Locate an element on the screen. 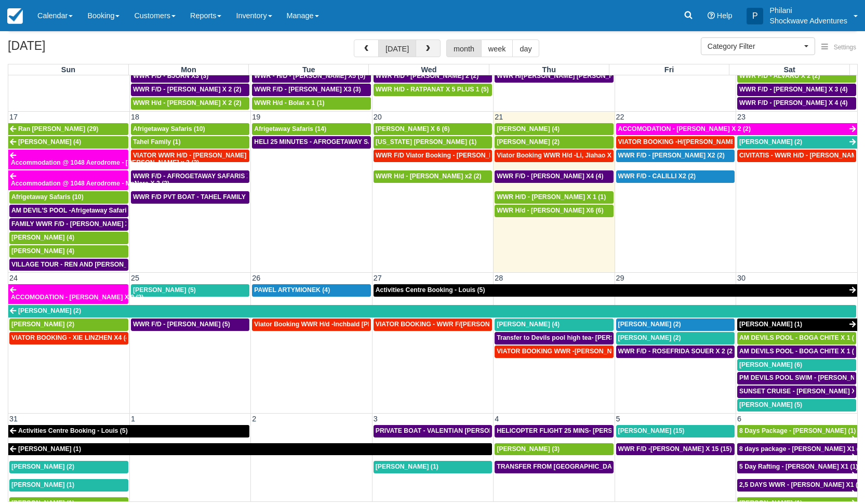  span: Mon is located at coordinates (189, 69).